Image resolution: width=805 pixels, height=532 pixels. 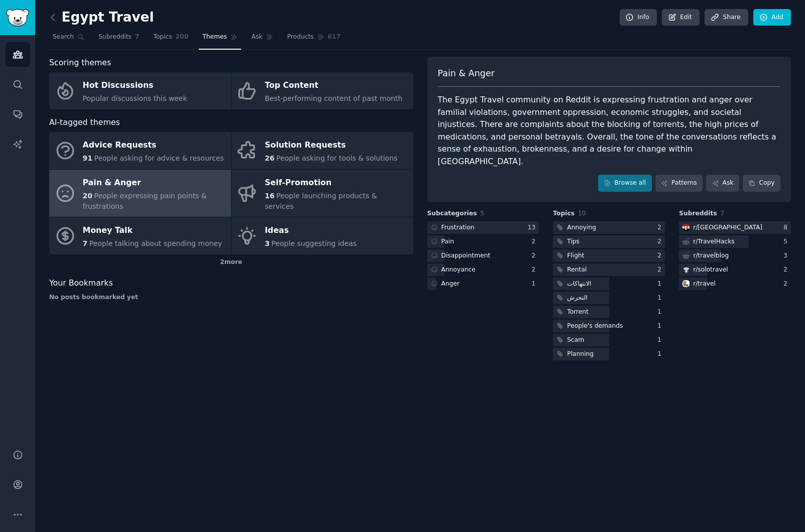 I want to click on div: Disappointment, so click(x=466, y=256).